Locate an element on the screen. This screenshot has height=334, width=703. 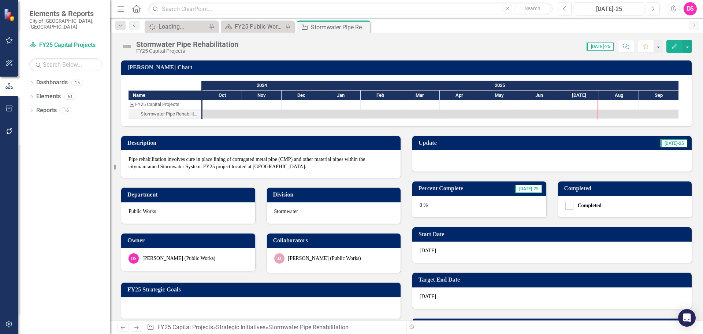
h3: Completed is located at coordinates (626, 188).